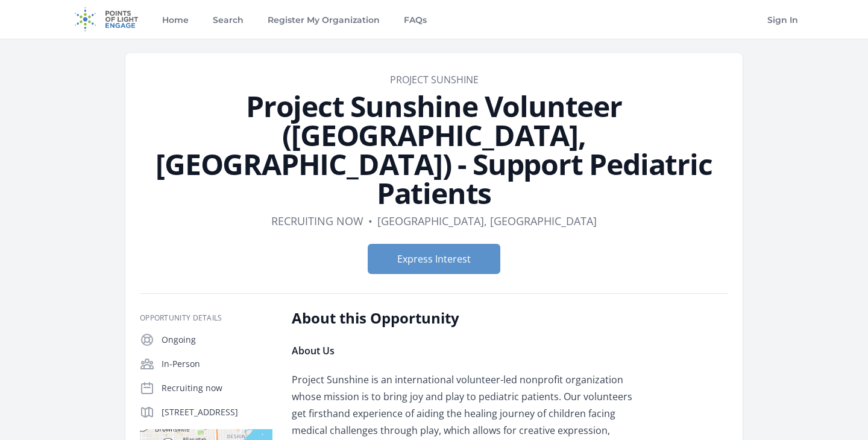 The image size is (868, 440). What do you see at coordinates (468, 318) in the screenshot?
I see `h2: About this Opportunity` at bounding box center [468, 318].